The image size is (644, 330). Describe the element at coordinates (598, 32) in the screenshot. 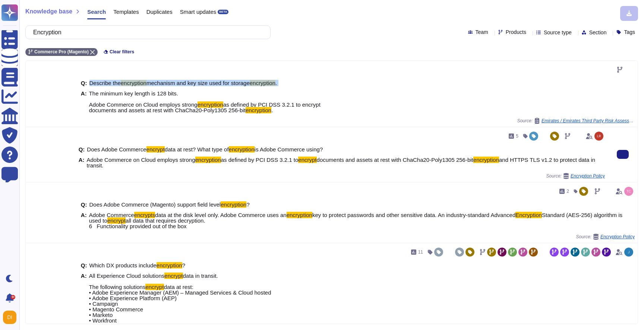

I see `span: Section` at that location.